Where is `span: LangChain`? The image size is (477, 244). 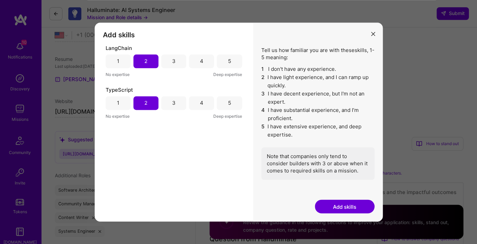
span: LangChain is located at coordinates (119, 48).